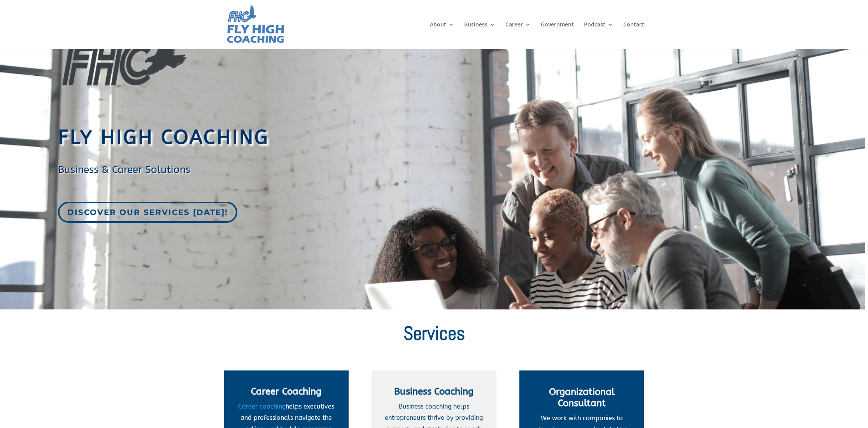  What do you see at coordinates (557, 35) in the screenshot?
I see `a: Government` at bounding box center [557, 35].